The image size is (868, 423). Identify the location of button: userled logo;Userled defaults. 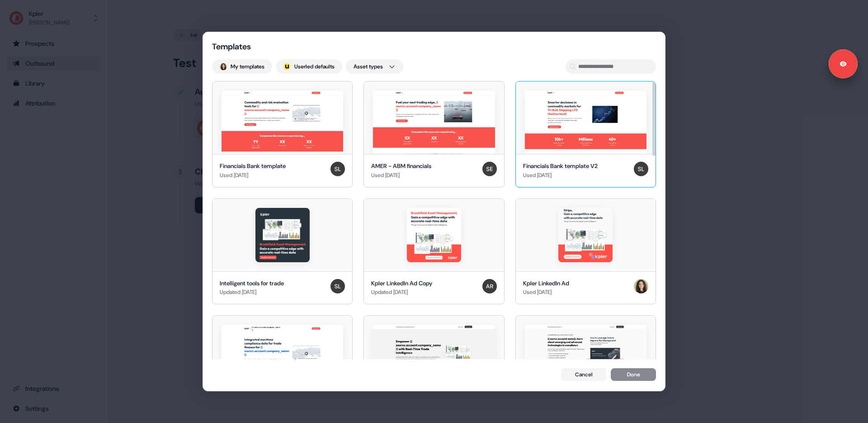
(309, 66).